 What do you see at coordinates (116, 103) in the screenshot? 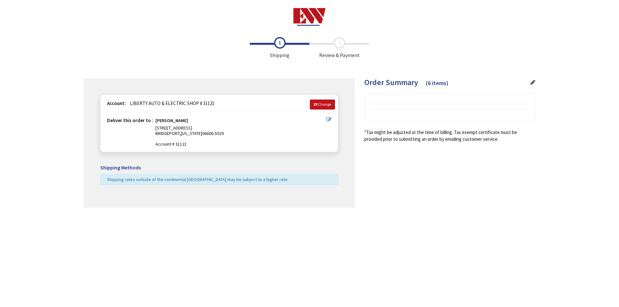
I see `strong: Account:` at bounding box center [116, 103].